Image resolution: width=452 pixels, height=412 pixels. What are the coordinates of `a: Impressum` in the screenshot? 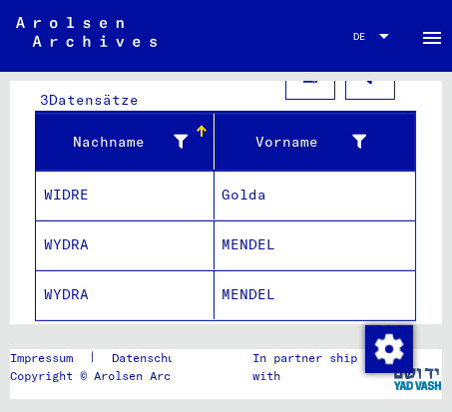 It's located at (49, 358).